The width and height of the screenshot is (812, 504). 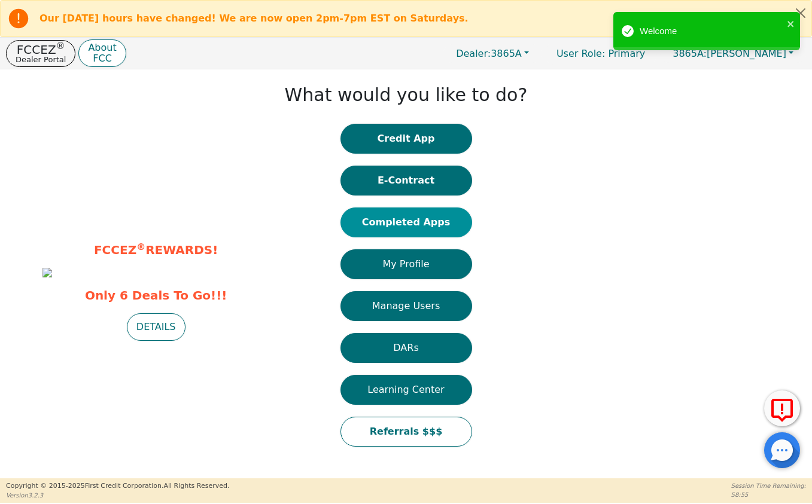 What do you see at coordinates (406, 390) in the screenshot?
I see `button: Learning Center` at bounding box center [406, 390].